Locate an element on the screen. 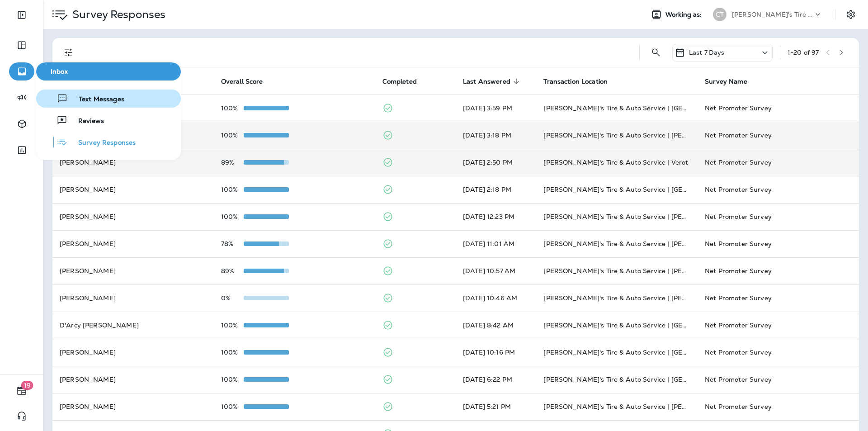 Image resolution: width=868 pixels, height=431 pixels. button: Inbox is located at coordinates (109, 72).